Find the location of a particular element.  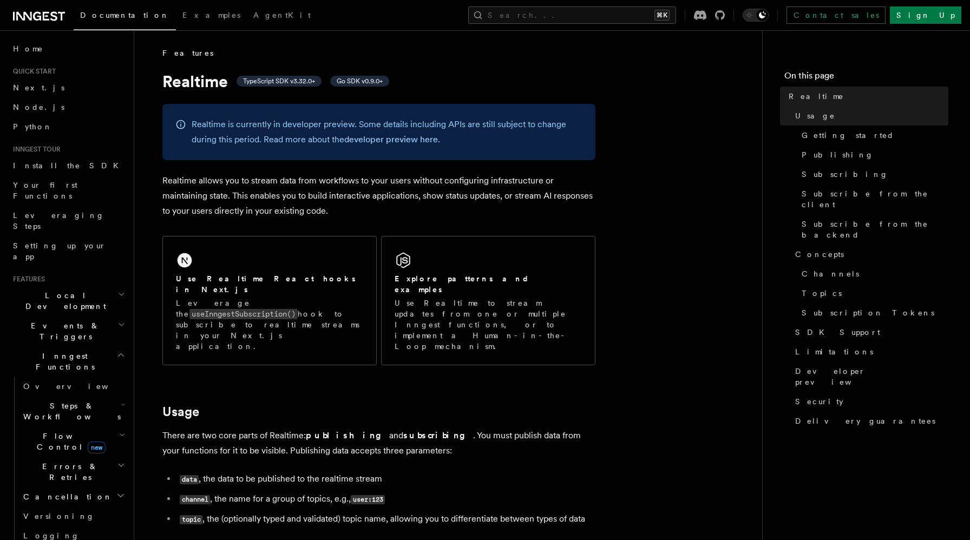

a: Subscribe from the client is located at coordinates (873, 199).